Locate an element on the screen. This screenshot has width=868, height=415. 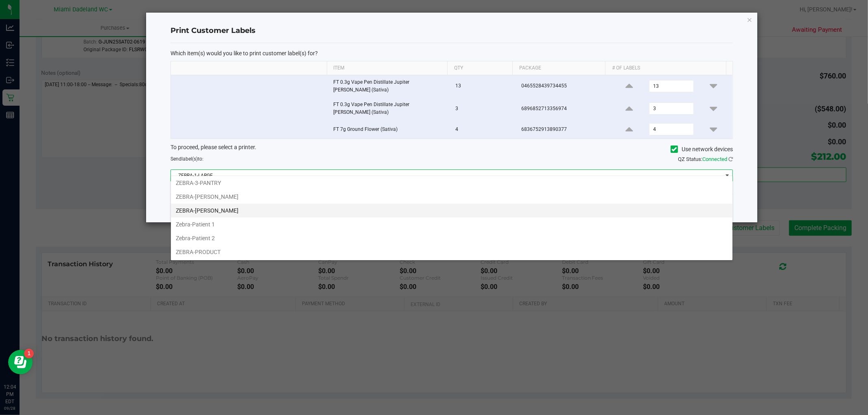
td: 13 is located at coordinates (483, 86).